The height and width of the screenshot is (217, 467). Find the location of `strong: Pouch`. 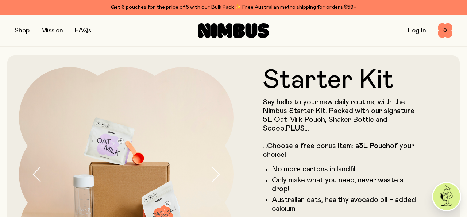

strong: Pouch is located at coordinates (380, 146).